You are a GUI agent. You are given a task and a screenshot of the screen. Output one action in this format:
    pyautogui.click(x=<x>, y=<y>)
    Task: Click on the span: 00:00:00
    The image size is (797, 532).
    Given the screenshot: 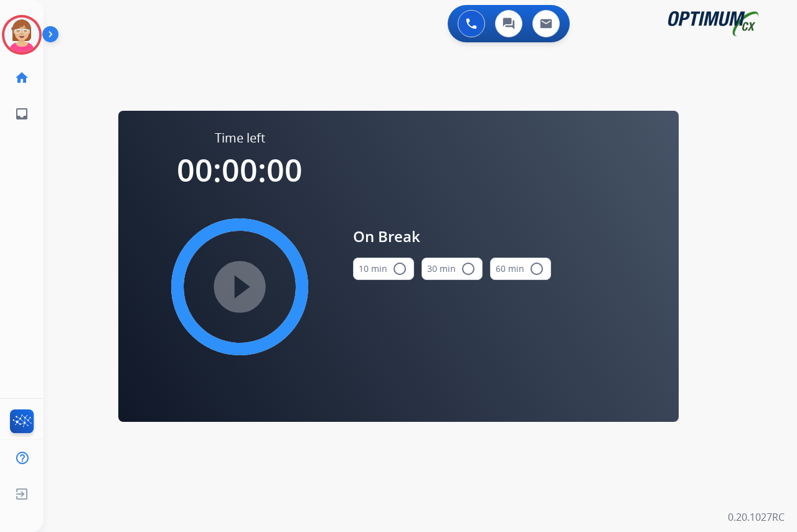 What is the action you would take?
    pyautogui.click(x=239, y=170)
    